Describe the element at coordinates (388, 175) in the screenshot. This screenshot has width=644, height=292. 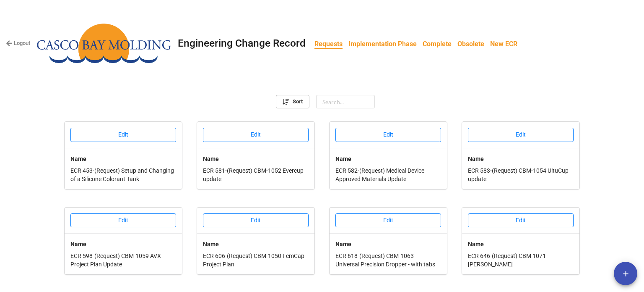
I see `p: ECR 582-(Request) Medical Device Approved Materials Update` at that location.